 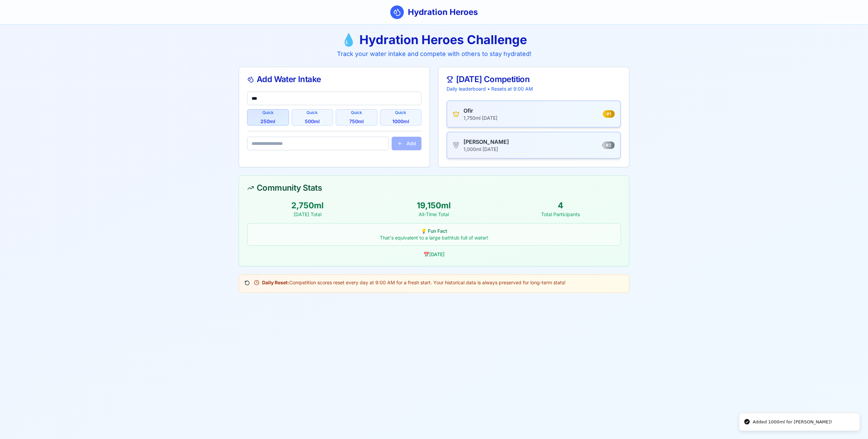 I want to click on div: Total Participants, so click(x=560, y=215).